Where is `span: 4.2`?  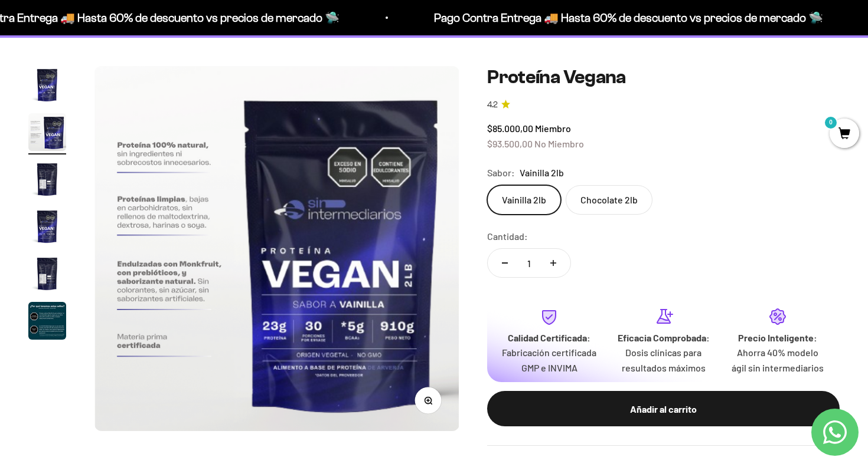
span: 4.2 is located at coordinates (492, 105).